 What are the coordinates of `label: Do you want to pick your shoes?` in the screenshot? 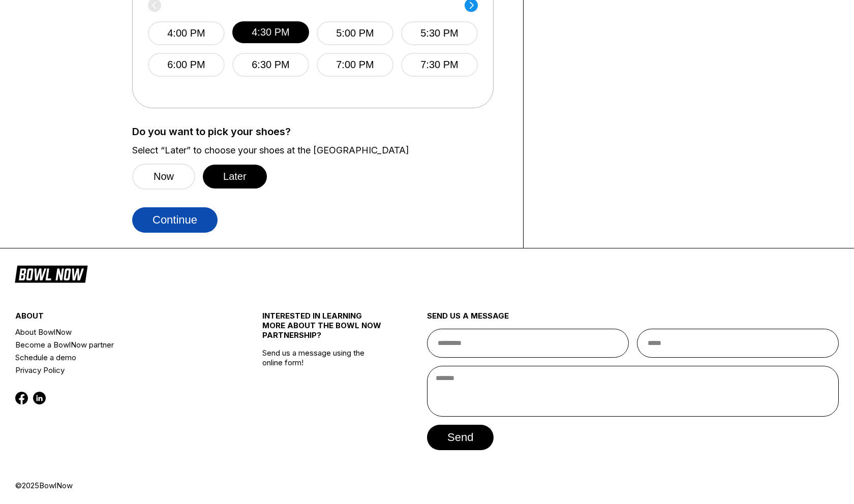 It's located at (319, 132).